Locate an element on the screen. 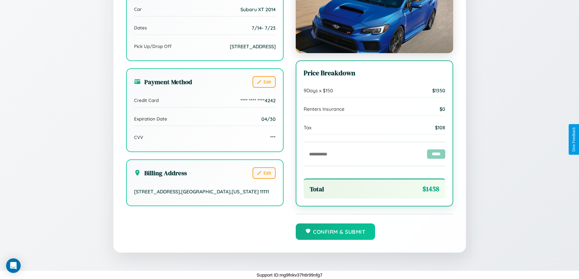 This screenshot has height=279, width=579. span: $ 0 is located at coordinates (442, 109).